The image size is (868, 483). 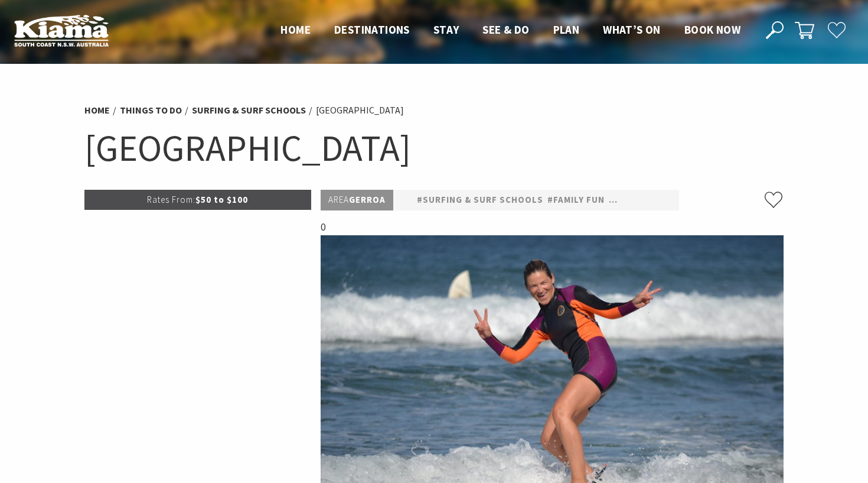 I want to click on a: See & Do, so click(x=506, y=30).